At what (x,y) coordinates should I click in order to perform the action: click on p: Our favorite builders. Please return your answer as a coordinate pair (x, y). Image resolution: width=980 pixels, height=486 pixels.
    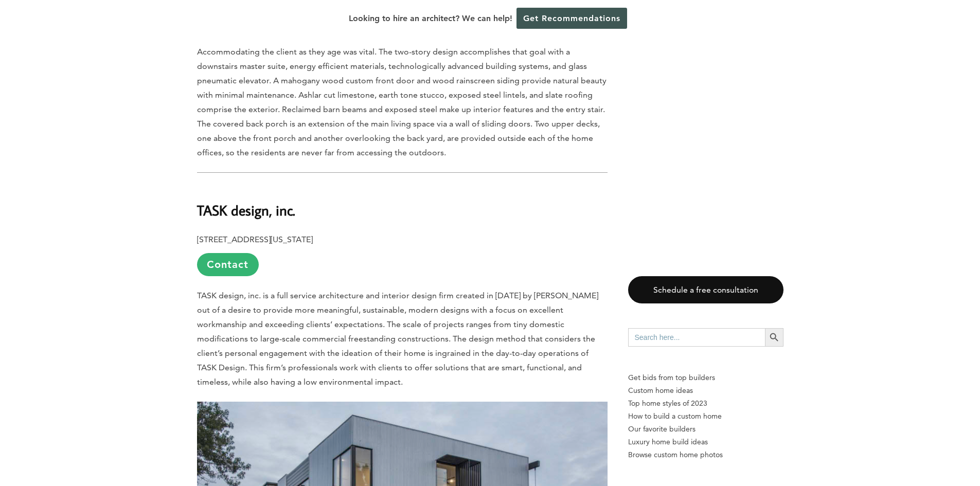
    Looking at the image, I should click on (706, 429).